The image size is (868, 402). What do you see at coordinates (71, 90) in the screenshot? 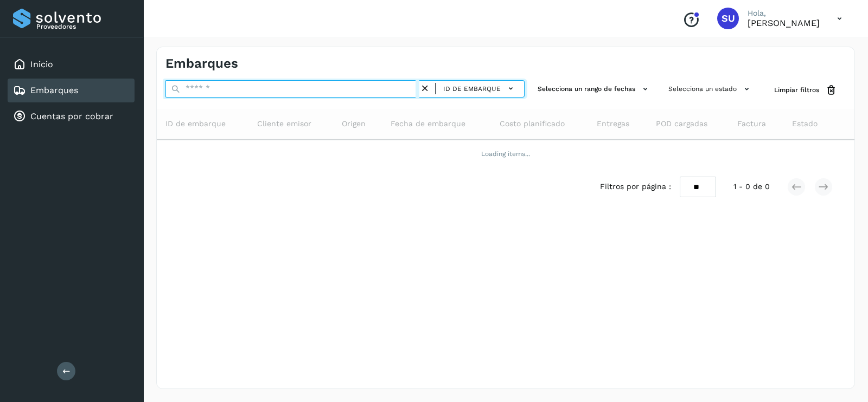
I see `div: Embarques` at bounding box center [71, 90].